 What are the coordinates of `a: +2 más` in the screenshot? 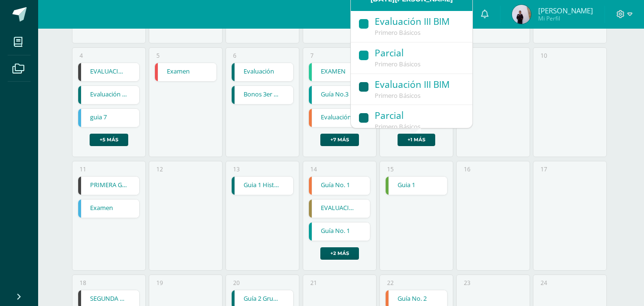 It's located at (339, 253).